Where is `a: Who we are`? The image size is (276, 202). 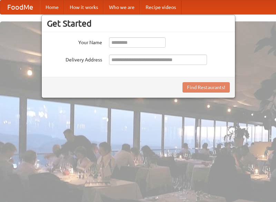 a: Who we are is located at coordinates (122, 7).